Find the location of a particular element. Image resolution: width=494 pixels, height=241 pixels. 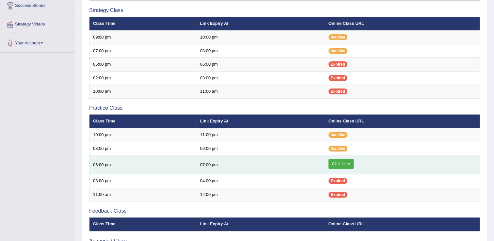

a: Your Account is located at coordinates (38, 42).